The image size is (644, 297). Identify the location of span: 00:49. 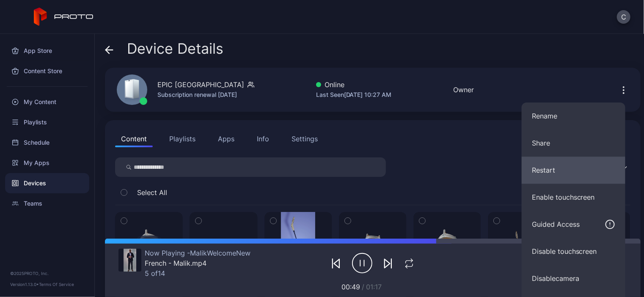
(351, 286).